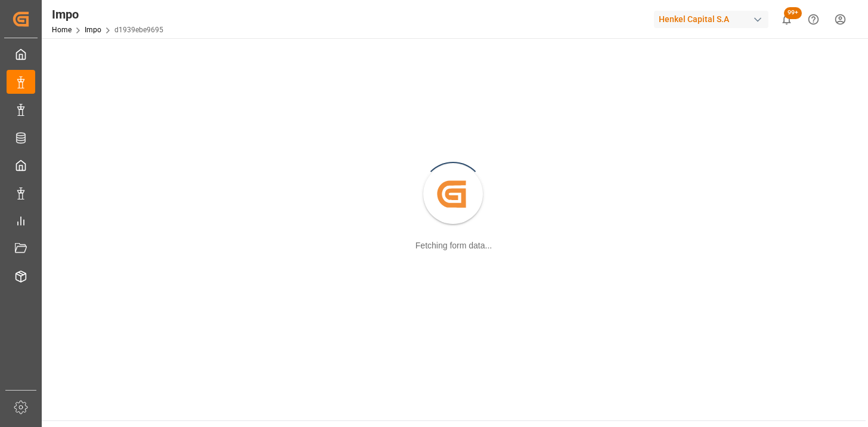 The width and height of the screenshot is (868, 427). Describe the element at coordinates (711, 19) in the screenshot. I see `div: Henkel Capital S.A` at that location.